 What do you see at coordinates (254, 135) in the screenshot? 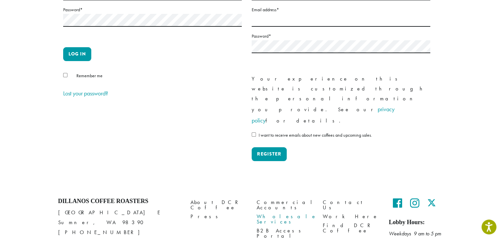
I see `input: I want to receive emails about new coffees and upcoming sales.` at bounding box center [254, 135].